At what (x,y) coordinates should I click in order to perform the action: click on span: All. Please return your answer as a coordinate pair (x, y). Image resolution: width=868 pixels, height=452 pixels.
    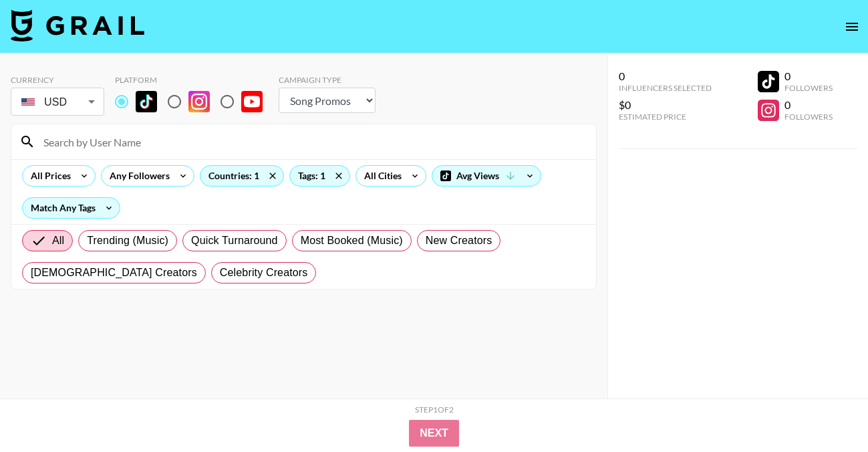
    Looking at the image, I should click on (59, 240).